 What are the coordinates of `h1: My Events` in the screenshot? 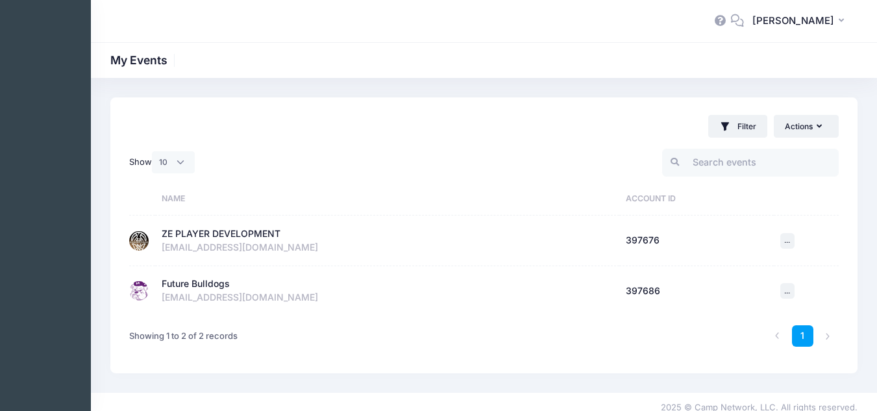 It's located at (144, 60).